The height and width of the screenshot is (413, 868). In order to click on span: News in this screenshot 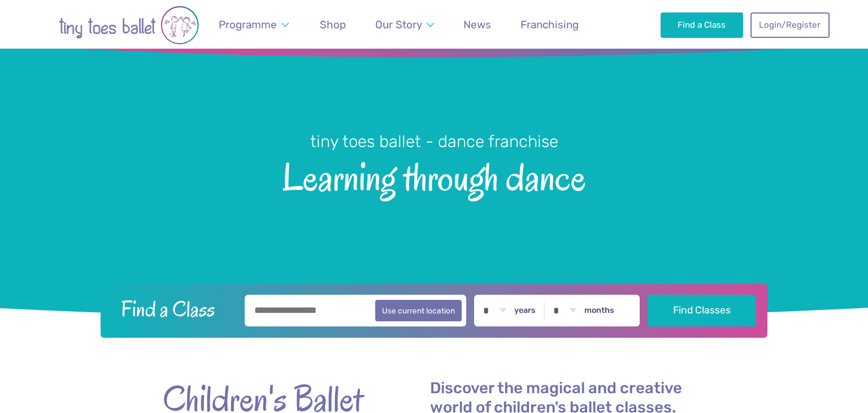, I will do `click(477, 24)`.